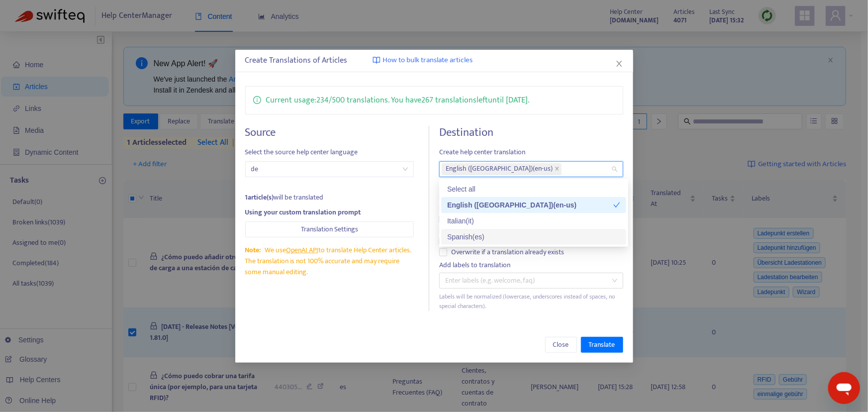 This screenshot has height=412, width=868. I want to click on div: Spanish ( es ), so click(534, 237).